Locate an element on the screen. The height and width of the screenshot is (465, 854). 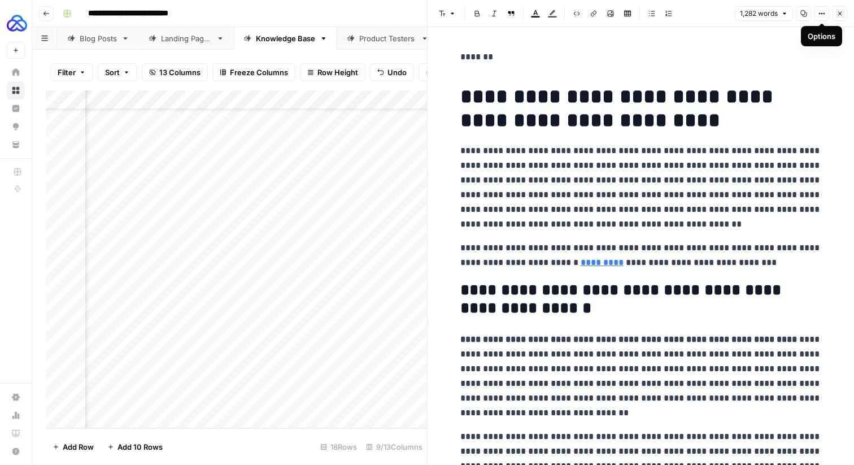
div: Landing Pages is located at coordinates (186, 38).